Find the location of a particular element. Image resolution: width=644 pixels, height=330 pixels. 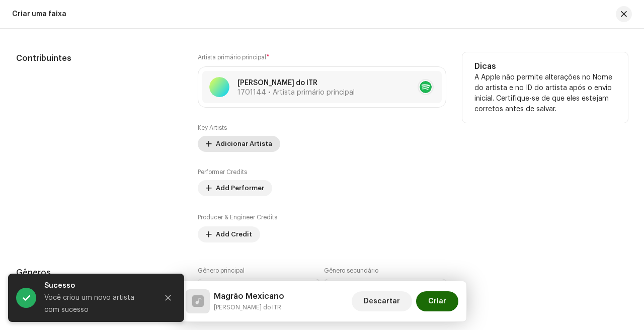

h5: Gêneros is located at coordinates (99, 273).